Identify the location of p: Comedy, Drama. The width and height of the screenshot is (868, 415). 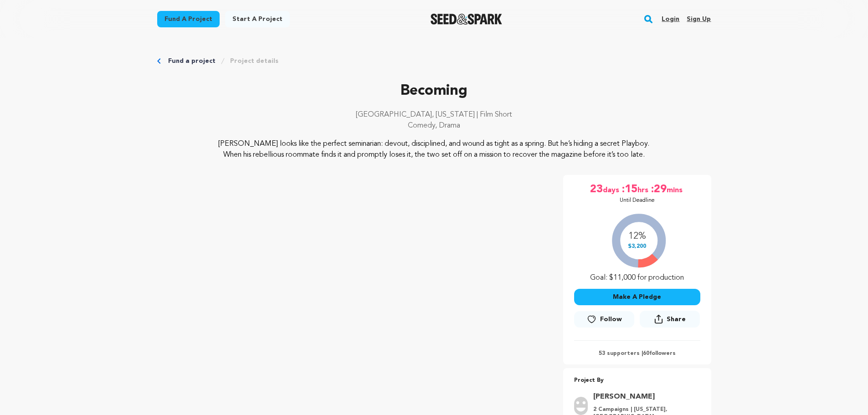
(434, 126).